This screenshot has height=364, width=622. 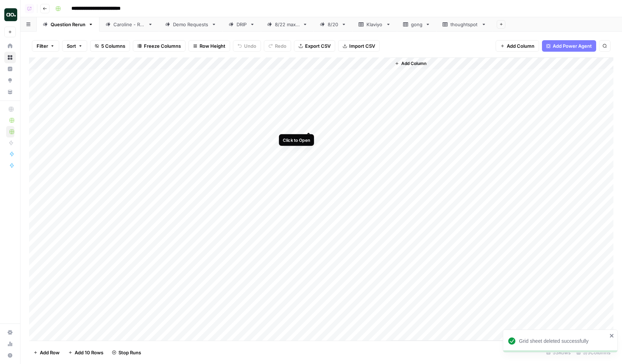 What do you see at coordinates (162, 46) in the screenshot?
I see `span: Freeze Columns` at bounding box center [162, 46].